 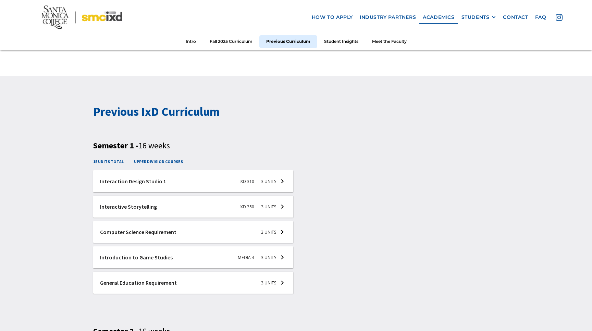 What do you see at coordinates (515, 17) in the screenshot?
I see `a: contact` at bounding box center [515, 17].